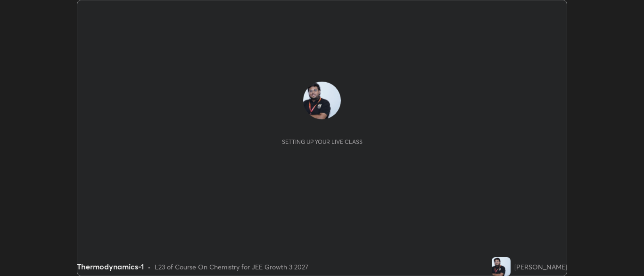 The height and width of the screenshot is (276, 644). I want to click on div: Thermodynamics-1, so click(110, 266).